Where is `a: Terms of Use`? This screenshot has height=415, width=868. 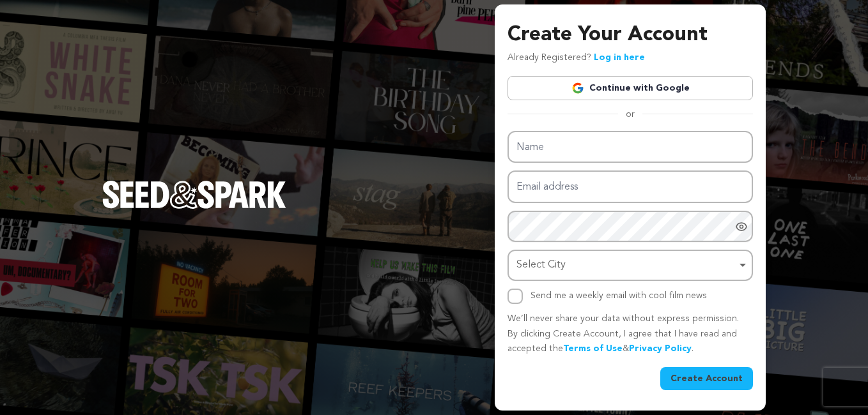 a: Terms of Use is located at coordinates (592, 349).